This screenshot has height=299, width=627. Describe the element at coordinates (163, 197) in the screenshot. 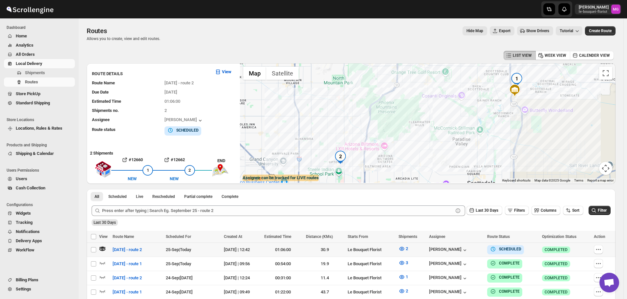

I see `span: Rescheduled` at that location.